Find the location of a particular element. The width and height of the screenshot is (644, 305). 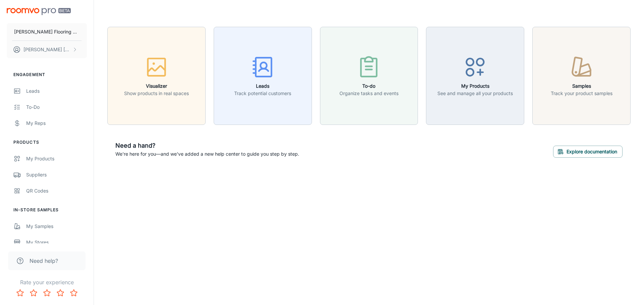

h6: Leads is located at coordinates (263, 86).